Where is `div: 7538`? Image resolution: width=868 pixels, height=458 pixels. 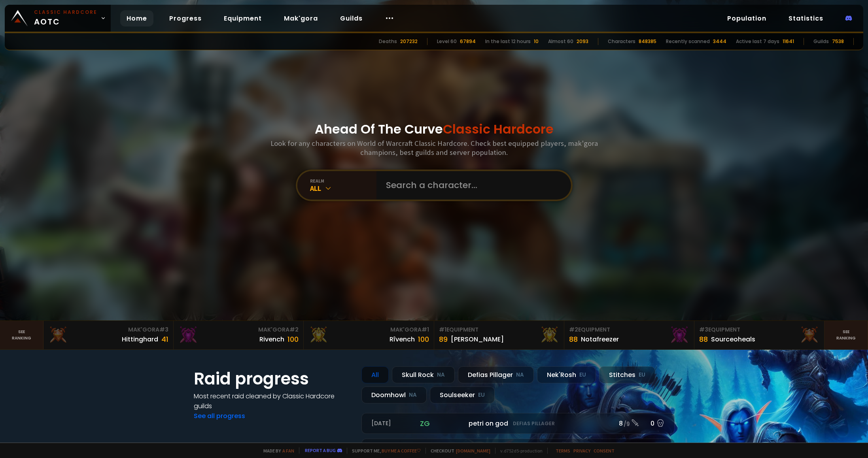
div: 7538 is located at coordinates (839, 42).